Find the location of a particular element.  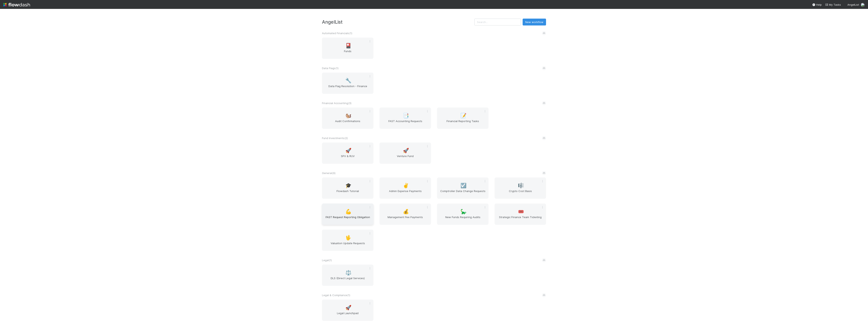

div: Help is located at coordinates (817, 4).